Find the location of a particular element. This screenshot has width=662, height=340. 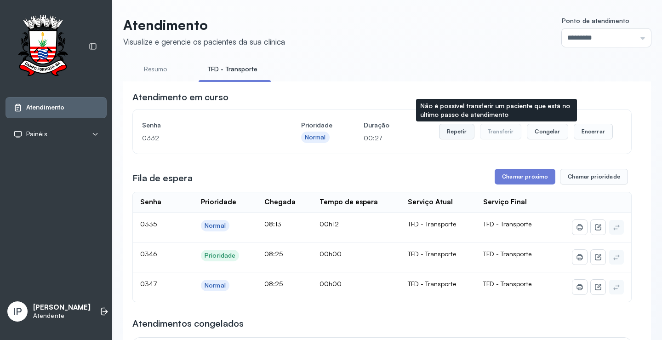

img: Logotipo do estabelecimento is located at coordinates (43, 46).